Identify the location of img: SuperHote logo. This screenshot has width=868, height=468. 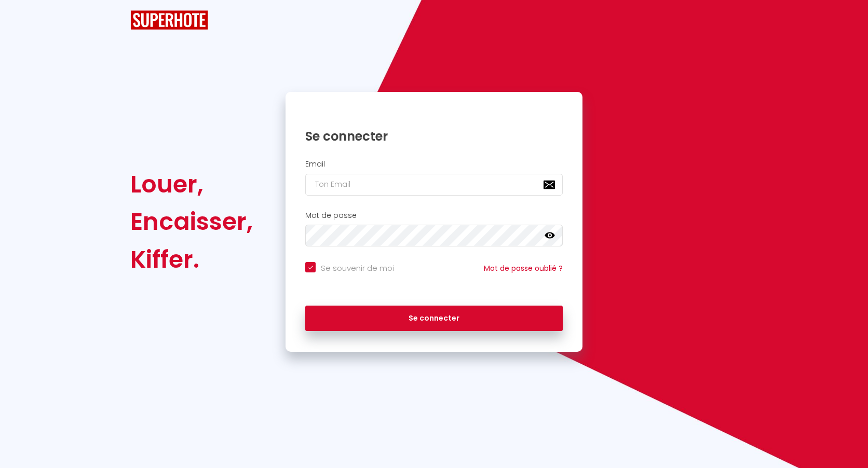
(169, 20).